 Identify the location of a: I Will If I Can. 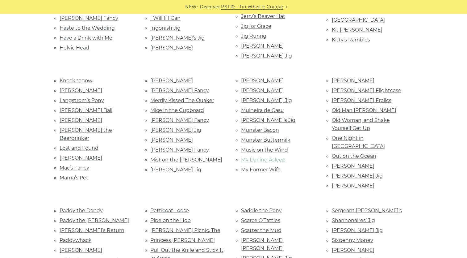
(166, 18).